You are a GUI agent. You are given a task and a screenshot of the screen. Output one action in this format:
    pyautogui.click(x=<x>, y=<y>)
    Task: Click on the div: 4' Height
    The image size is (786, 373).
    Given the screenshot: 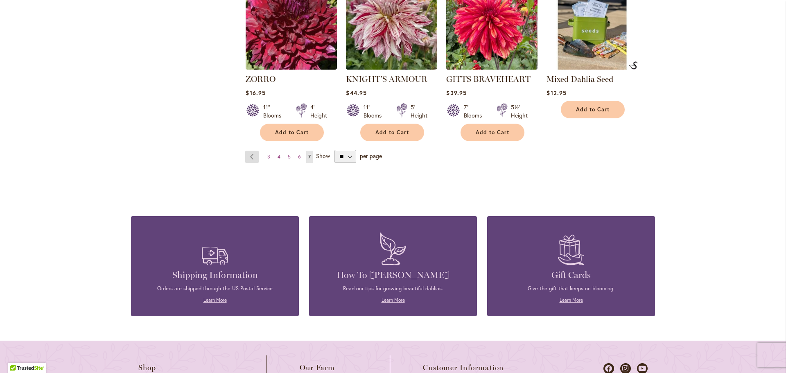 What is the action you would take?
    pyautogui.click(x=319, y=111)
    